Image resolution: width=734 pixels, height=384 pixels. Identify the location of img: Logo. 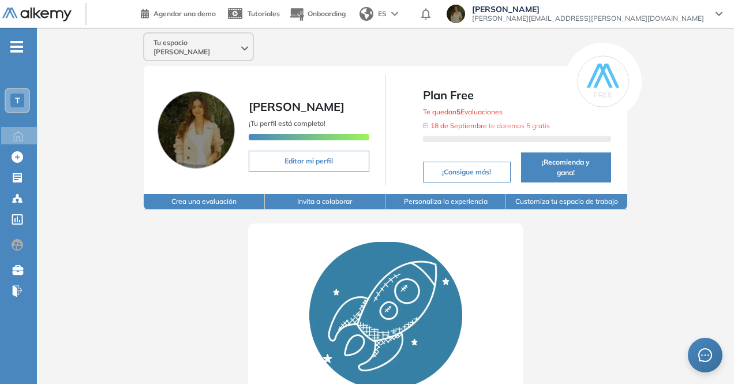
(37, 14).